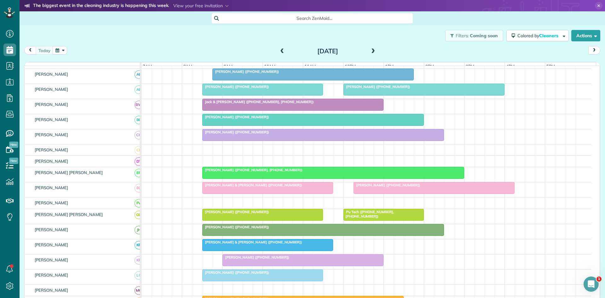  Describe the element at coordinates (139, 275) in the screenshot. I see `span: LC` at that location.